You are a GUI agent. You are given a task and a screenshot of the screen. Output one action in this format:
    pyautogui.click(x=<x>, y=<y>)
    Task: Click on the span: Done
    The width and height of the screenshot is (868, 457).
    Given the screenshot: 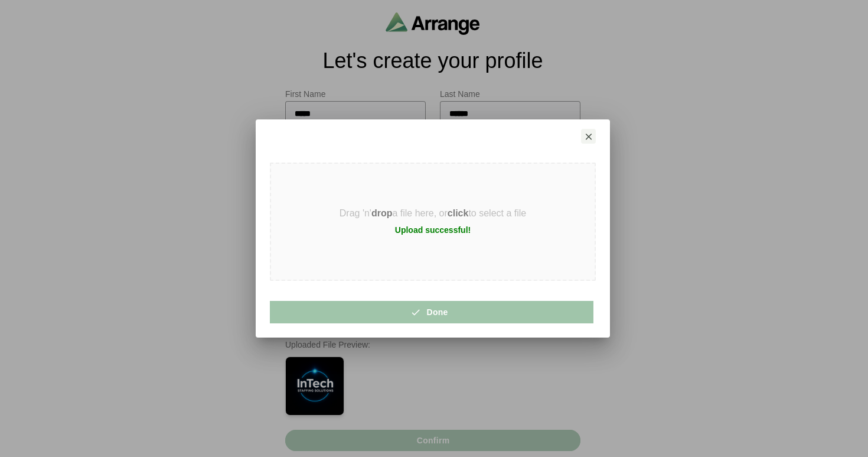 What is the action you would take?
    pyautogui.click(x=431, y=312)
    